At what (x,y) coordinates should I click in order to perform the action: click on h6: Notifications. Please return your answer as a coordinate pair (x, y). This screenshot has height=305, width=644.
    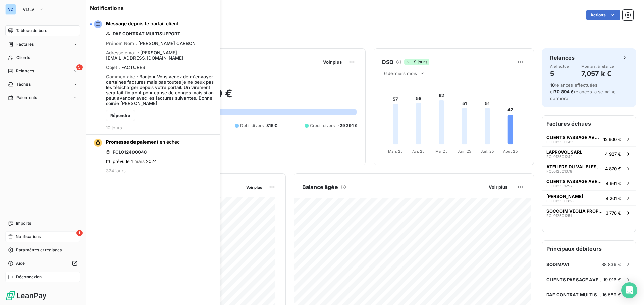
    Looking at the image, I should click on (153, 8).